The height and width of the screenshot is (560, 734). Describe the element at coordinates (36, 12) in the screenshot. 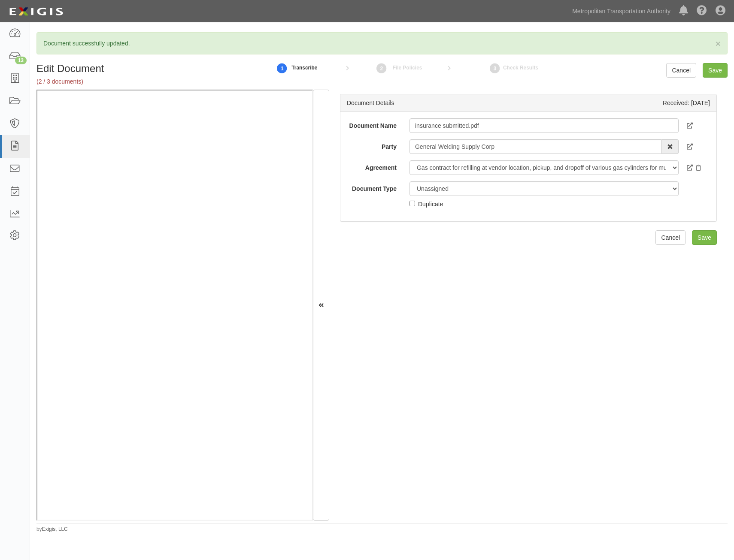

I see `img: Logo` at that location.